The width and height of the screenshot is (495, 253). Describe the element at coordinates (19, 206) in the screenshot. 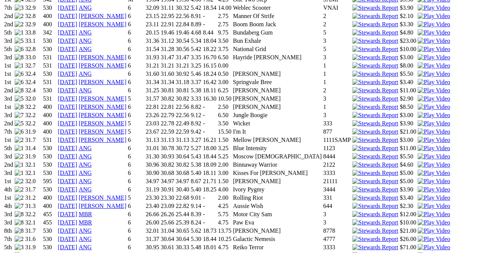

I see `img: 7` at that location.